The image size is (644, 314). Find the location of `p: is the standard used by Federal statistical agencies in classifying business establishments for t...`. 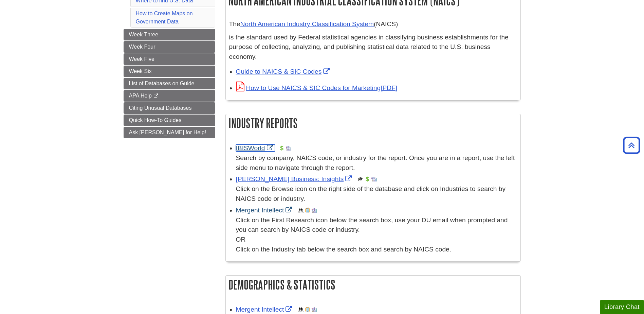

p: is the standard used by Federal statistical agencies in classifying business establishments for t... is located at coordinates (373, 47).